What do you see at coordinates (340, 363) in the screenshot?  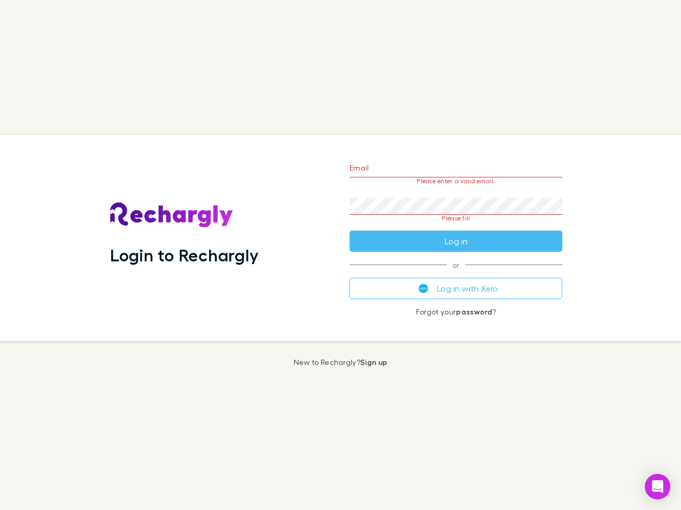 I see `p: New to Rechargly?` at bounding box center [340, 363].